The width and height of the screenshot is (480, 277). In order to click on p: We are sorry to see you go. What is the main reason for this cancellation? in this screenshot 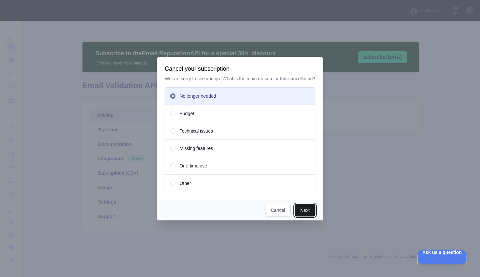, I will do `click(240, 79)`.